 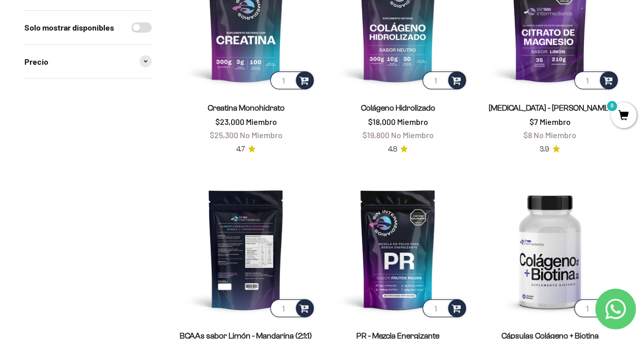 What do you see at coordinates (229, 121) in the screenshot?
I see `span: $23,000` at bounding box center [229, 121].